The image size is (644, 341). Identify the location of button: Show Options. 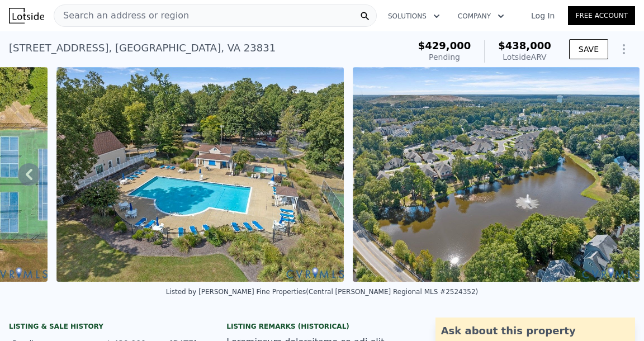
(624, 49).